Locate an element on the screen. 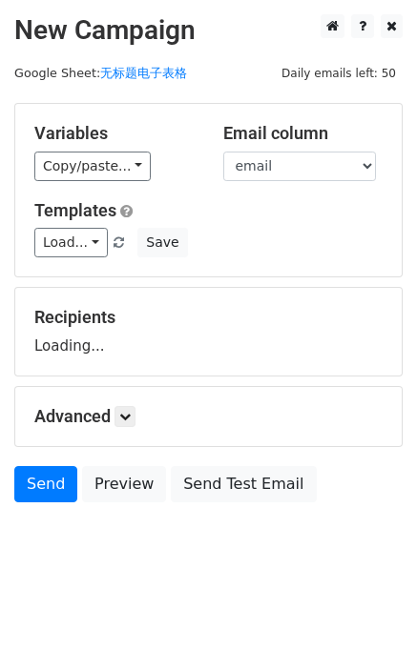 This screenshot has width=417, height=650. a: 无标题电子表格 is located at coordinates (143, 72).